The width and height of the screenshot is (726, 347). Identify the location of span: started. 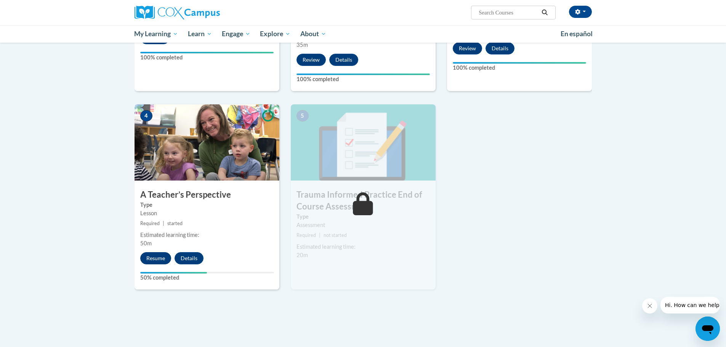
(175, 223).